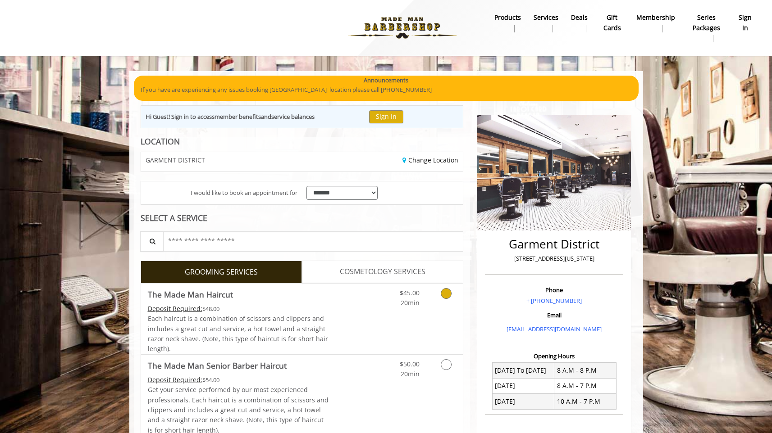 The height and width of the screenshot is (433, 772). Describe the element at coordinates (430, 160) in the screenshot. I see `a: Change Location` at that location.